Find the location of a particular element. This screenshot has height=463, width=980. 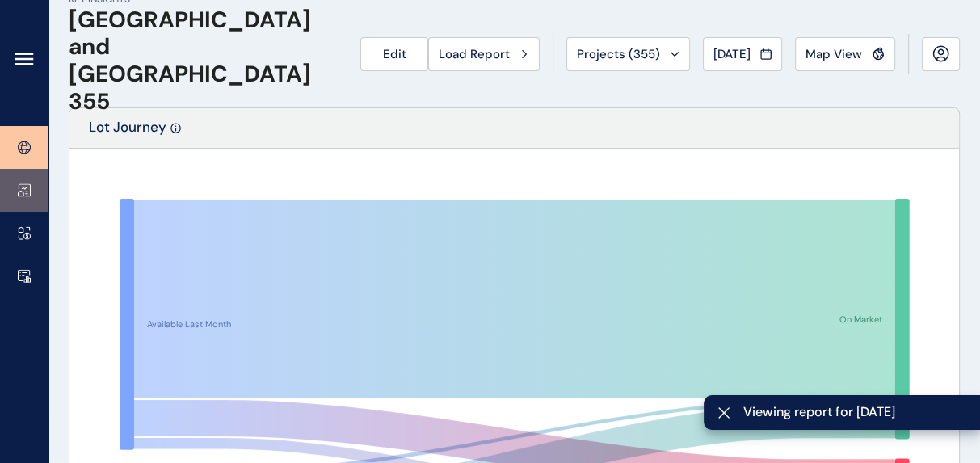

span: Load Report is located at coordinates (474, 54).